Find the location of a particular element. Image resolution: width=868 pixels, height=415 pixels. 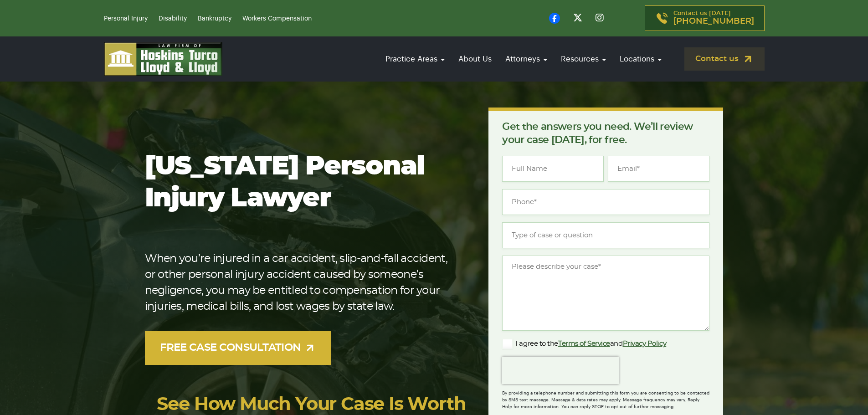

input: Email* is located at coordinates (658, 169).